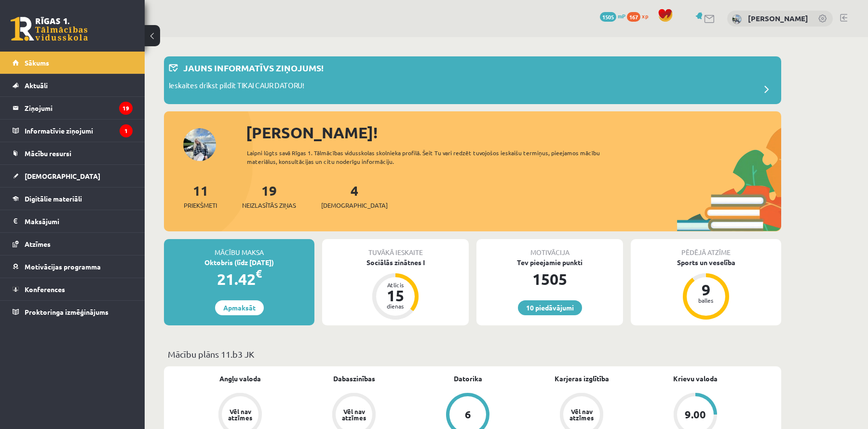  What do you see at coordinates (354, 378) in the screenshot?
I see `a: Dabaszinības` at bounding box center [354, 378].